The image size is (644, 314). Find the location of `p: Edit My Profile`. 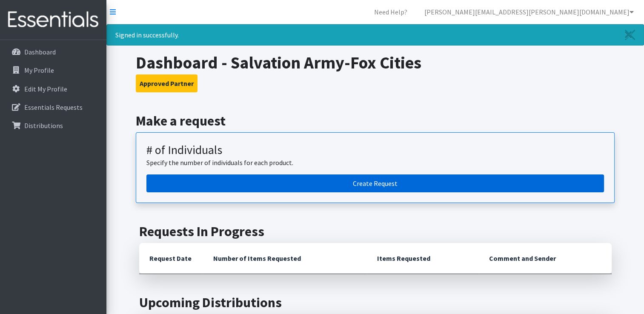

p: Edit My Profile is located at coordinates (46, 89).